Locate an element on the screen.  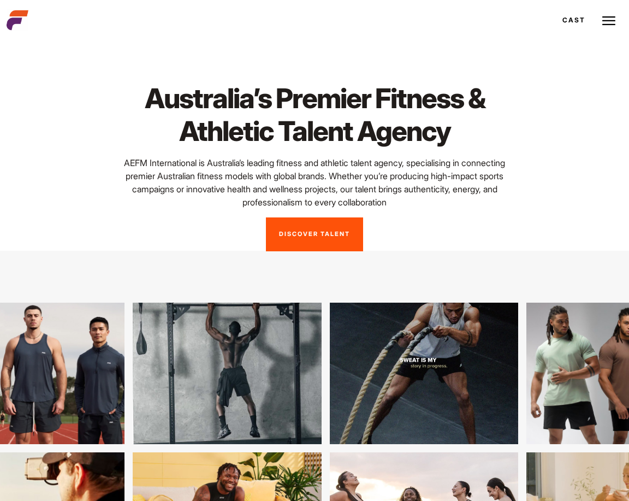
a: Cast is located at coordinates (574, 20).